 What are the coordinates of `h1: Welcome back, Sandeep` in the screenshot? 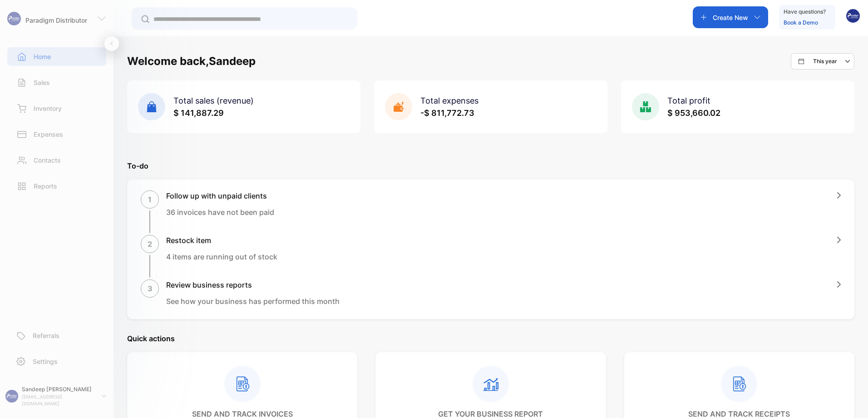 It's located at (191, 61).